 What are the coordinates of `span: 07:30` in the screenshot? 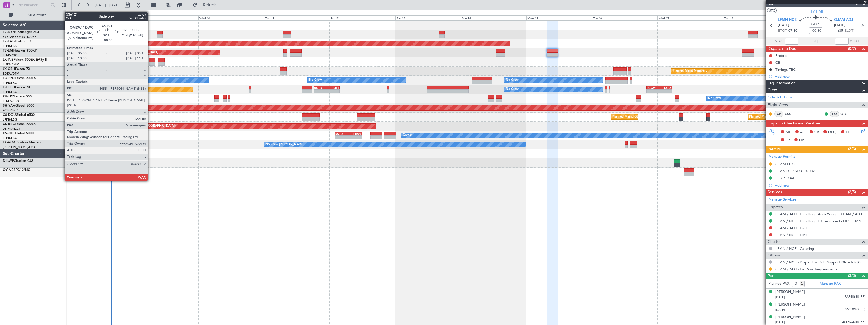 It's located at (793, 31).